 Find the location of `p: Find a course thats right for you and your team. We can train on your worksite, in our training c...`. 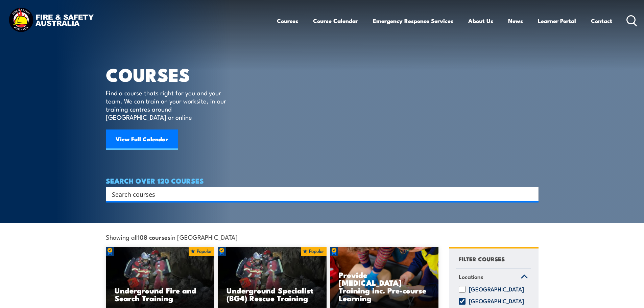

p: Find a course thats right for you and your team. We can train on your worksite, in our training c... is located at coordinates (168, 105).